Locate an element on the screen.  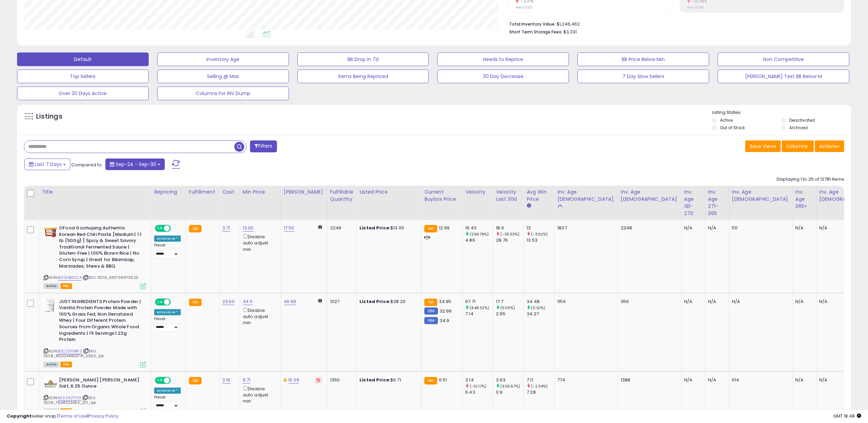
div: 0.9 is located at coordinates (510, 392).